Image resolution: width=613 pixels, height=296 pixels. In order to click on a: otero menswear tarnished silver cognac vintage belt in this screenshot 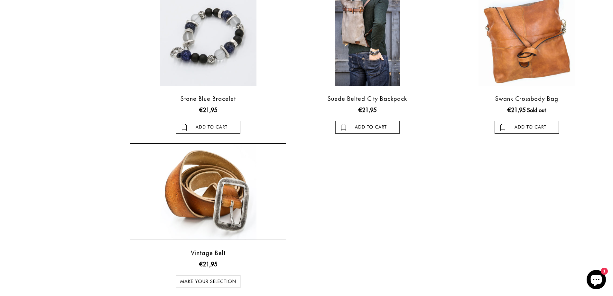, I will do `click(208, 191)`.